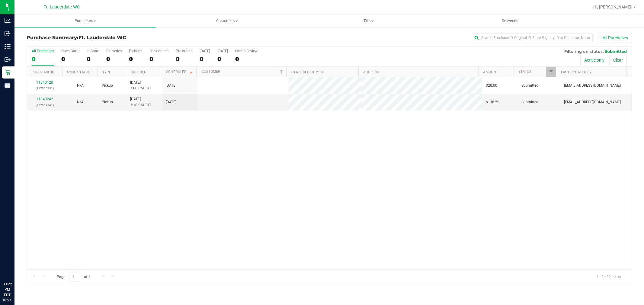 The width and height of the screenshot is (644, 305). Describe the element at coordinates (510, 21) in the screenshot. I see `a: Deliveries` at that location.